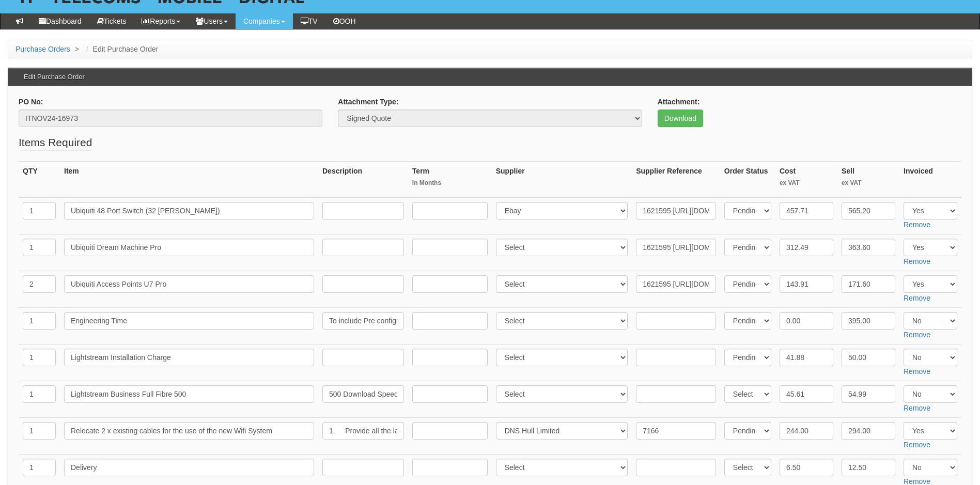 This screenshot has height=485, width=980. Describe the element at coordinates (161, 21) in the screenshot. I see `a: Reports` at that location.